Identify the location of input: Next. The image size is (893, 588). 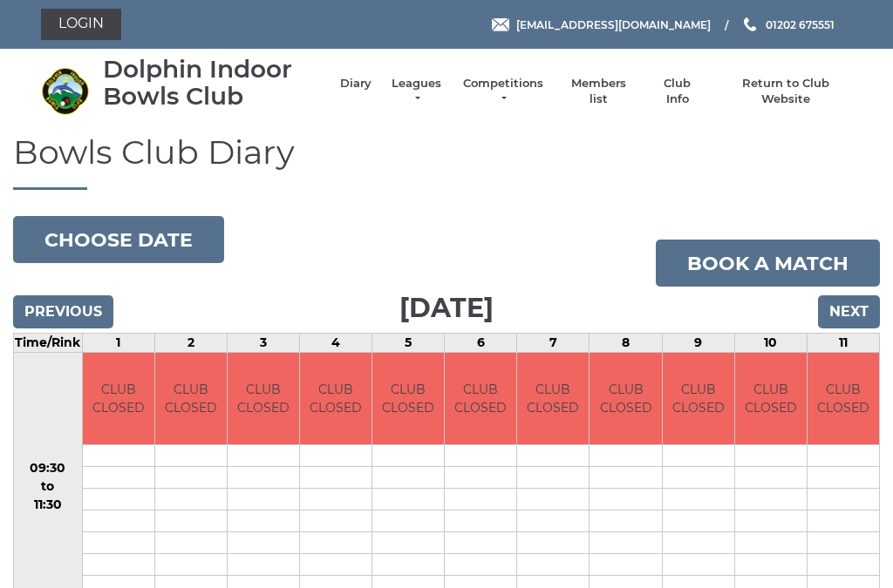
(848, 312).